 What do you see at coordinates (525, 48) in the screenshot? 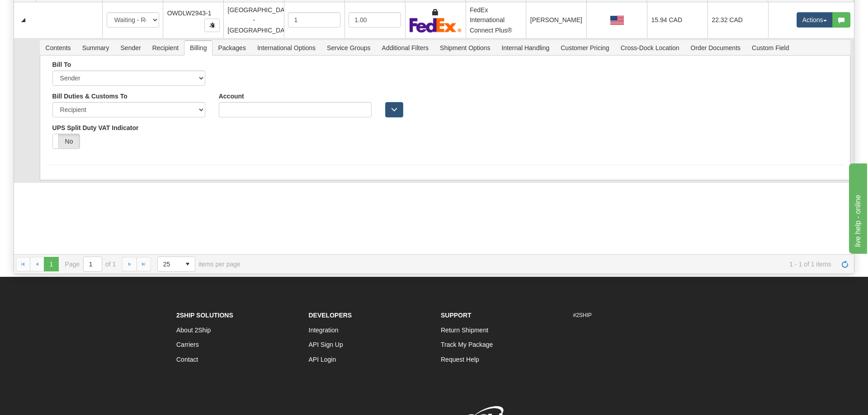
I see `span: Internal Handling` at bounding box center [525, 48].